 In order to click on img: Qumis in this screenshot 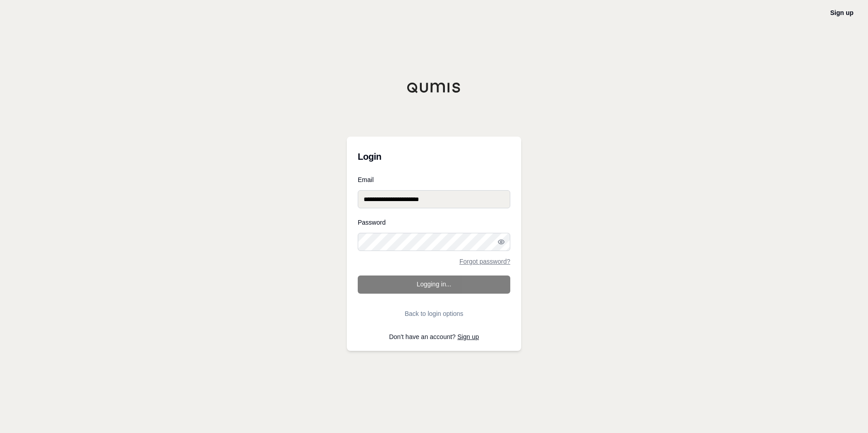, I will do `click(434, 88)`.